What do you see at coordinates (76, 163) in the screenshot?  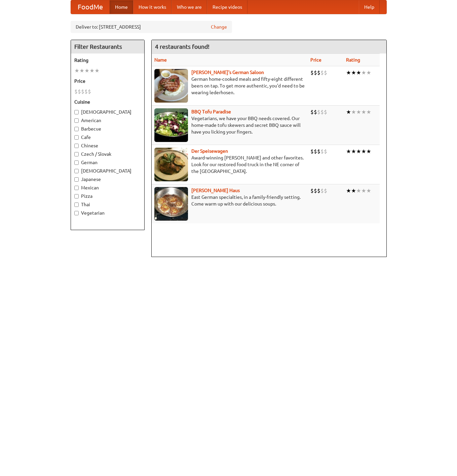 I see `input: German` at bounding box center [76, 163].